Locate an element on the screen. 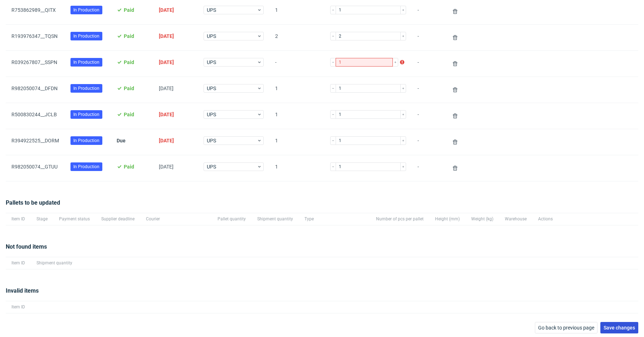 The image size is (644, 337). span: Pallet quantity is located at coordinates (232, 219).